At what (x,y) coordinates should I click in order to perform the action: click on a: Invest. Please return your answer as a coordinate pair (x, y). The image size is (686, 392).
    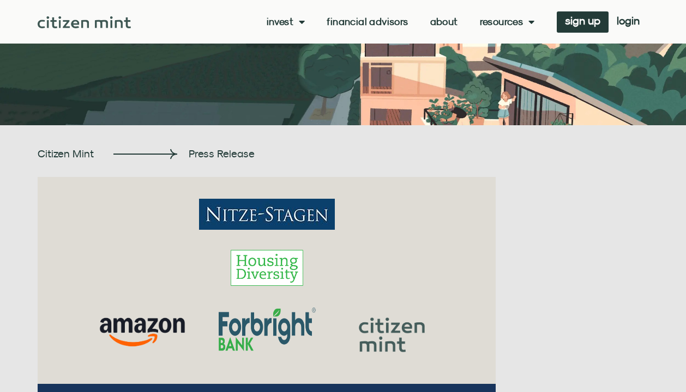
    Looking at the image, I should click on (286, 22).